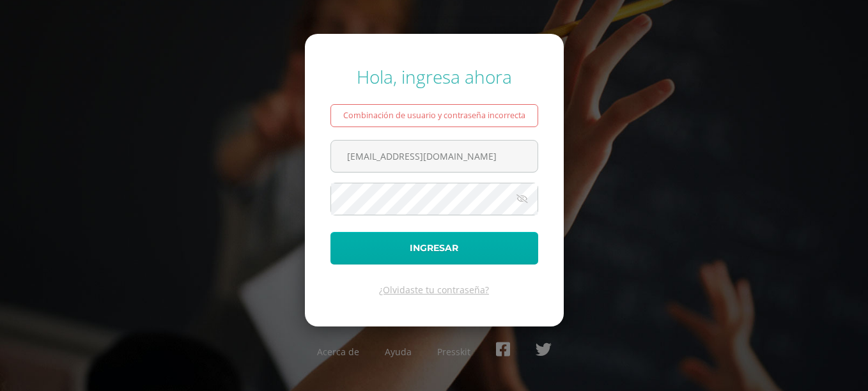  Describe the element at coordinates (338, 351) in the screenshot. I see `a: Acerca de` at that location.